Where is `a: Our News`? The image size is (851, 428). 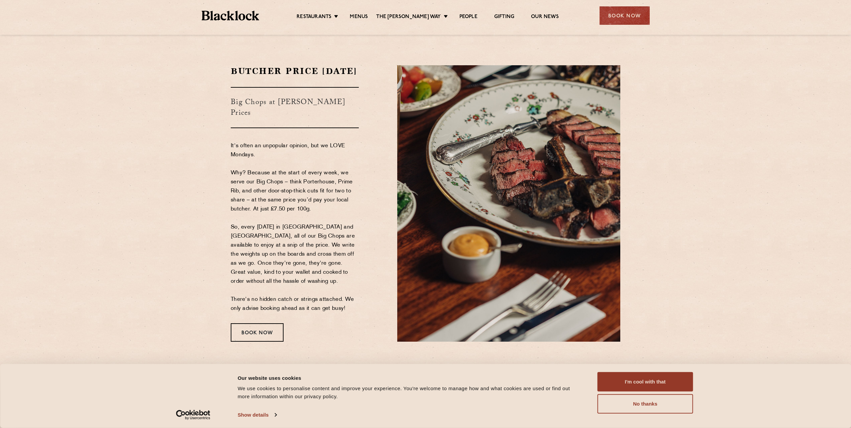
a: Our News is located at coordinates (545, 17).